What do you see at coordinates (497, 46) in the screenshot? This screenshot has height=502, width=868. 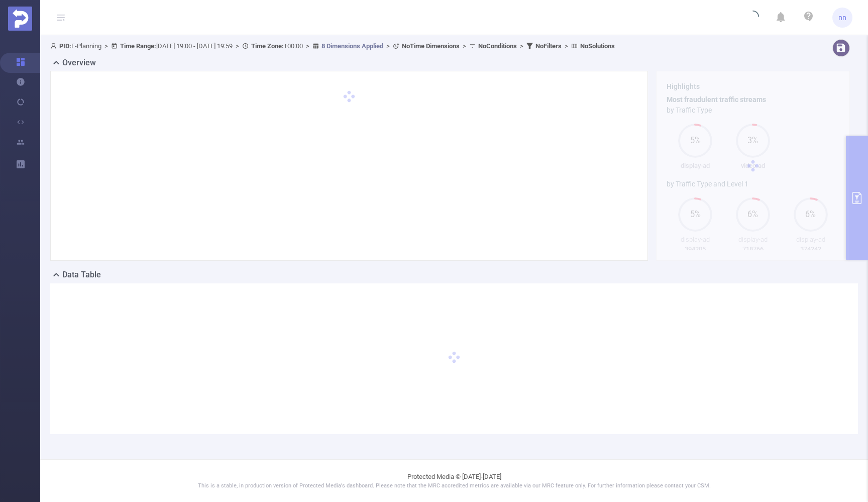 I see `b: No Conditions` at bounding box center [497, 46].